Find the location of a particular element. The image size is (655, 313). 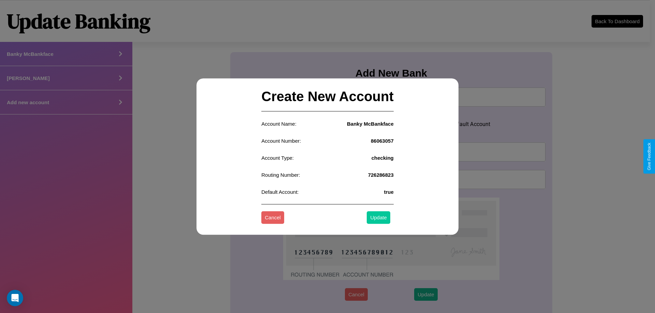

button: Cancel is located at coordinates (272, 218).